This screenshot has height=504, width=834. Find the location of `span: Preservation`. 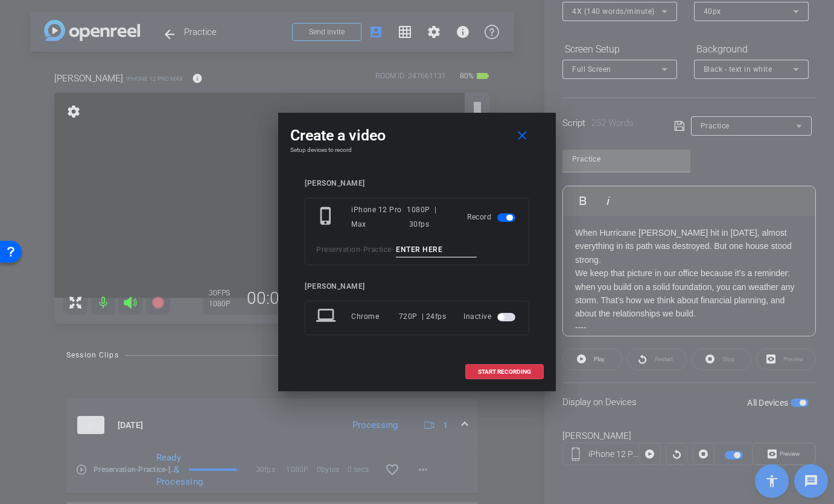

span: Preservation is located at coordinates (338, 250).